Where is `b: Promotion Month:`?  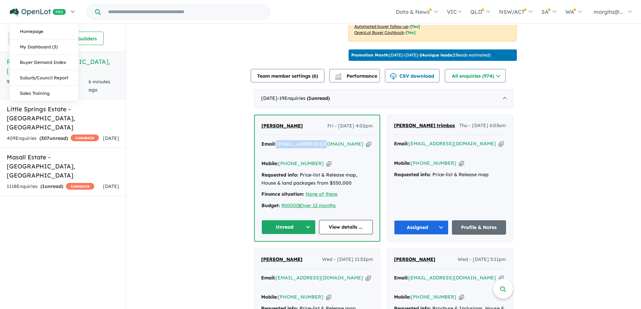 b: Promotion Month: is located at coordinates (370, 55).